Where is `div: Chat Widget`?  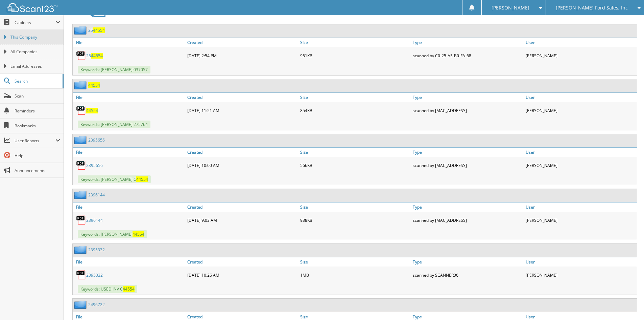
div: Chat Widget is located at coordinates (627, 304).